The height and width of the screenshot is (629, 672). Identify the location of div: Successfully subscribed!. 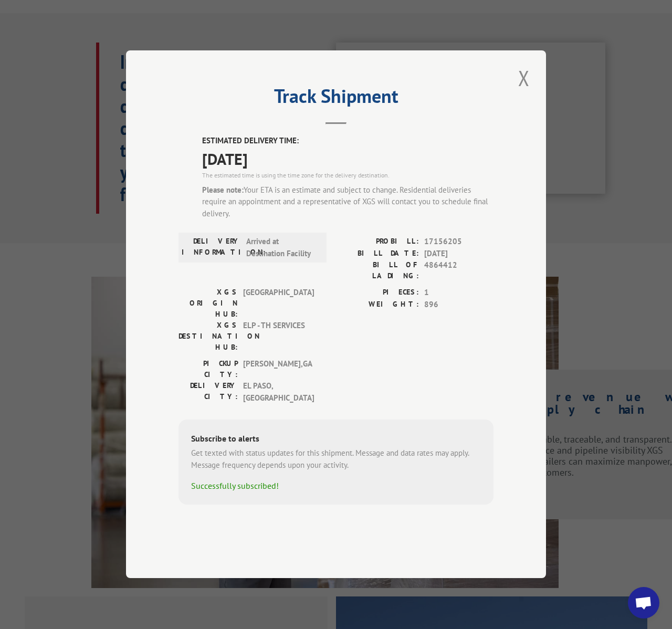
(336, 486).